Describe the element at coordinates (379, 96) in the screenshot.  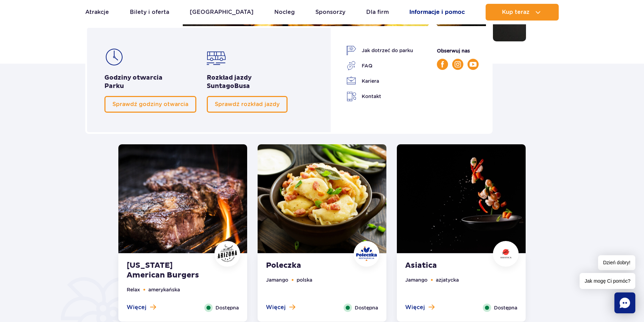
I see `a: Kontakt` at that location.